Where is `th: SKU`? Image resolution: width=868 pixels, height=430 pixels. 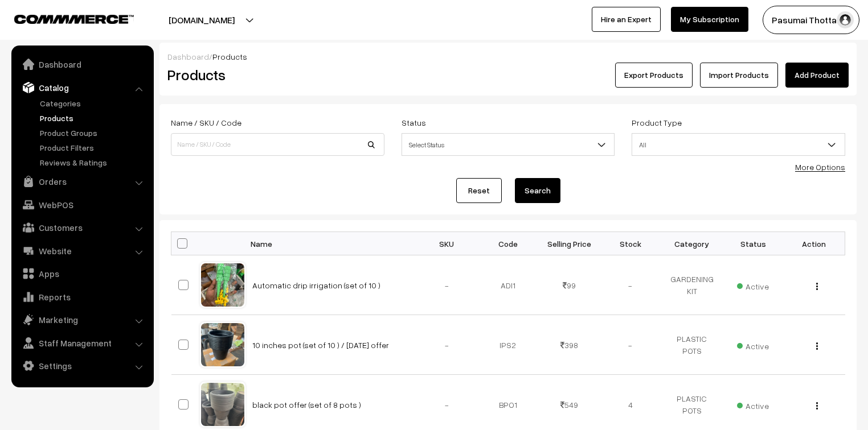 th: SKU is located at coordinates (447, 243).